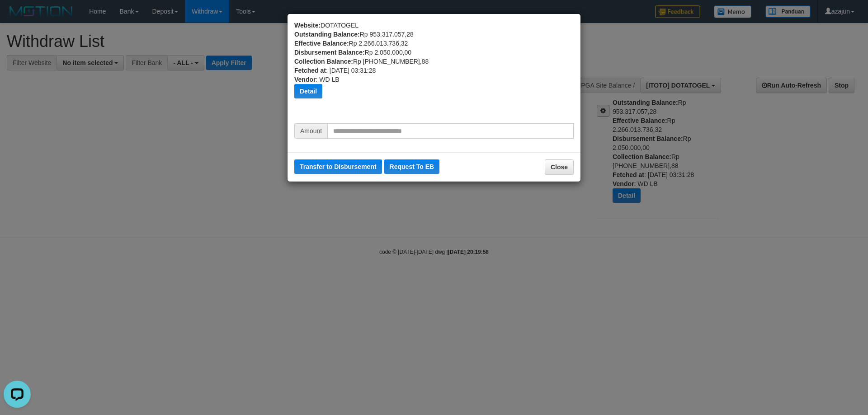 The height and width of the screenshot is (415, 868). I want to click on b: Disbursement Balance:, so click(329, 52).